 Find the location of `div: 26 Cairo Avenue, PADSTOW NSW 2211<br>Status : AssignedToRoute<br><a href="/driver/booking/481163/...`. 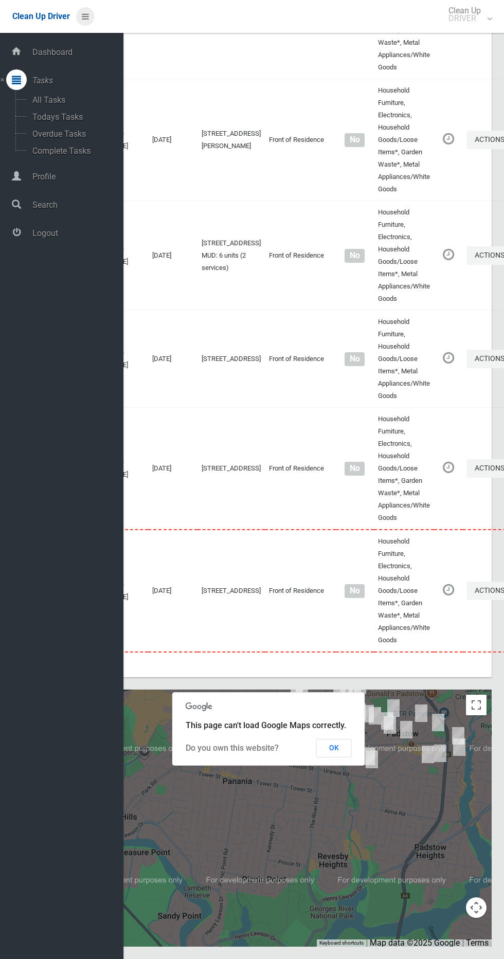

div: 26 Cairo Avenue, PADSTOW NSW 2211<br>Status : AssignedToRoute<br><a href="/driver/booking/481163/... is located at coordinates (375, 716).